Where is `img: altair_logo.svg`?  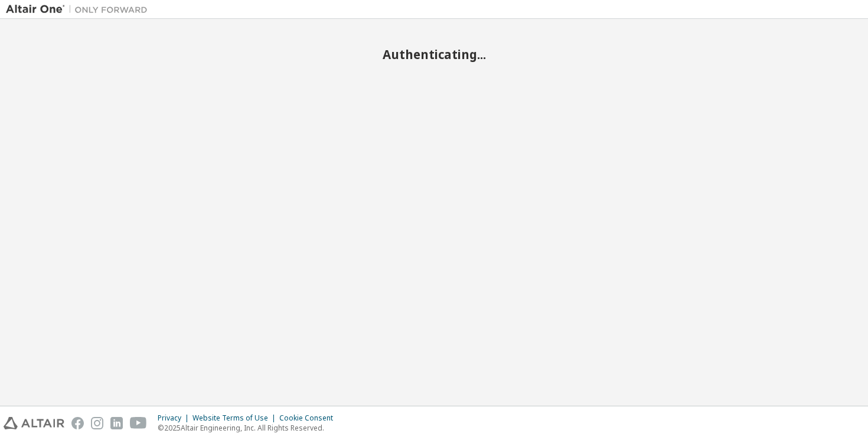 img: altair_logo.svg is located at coordinates (33, 423).